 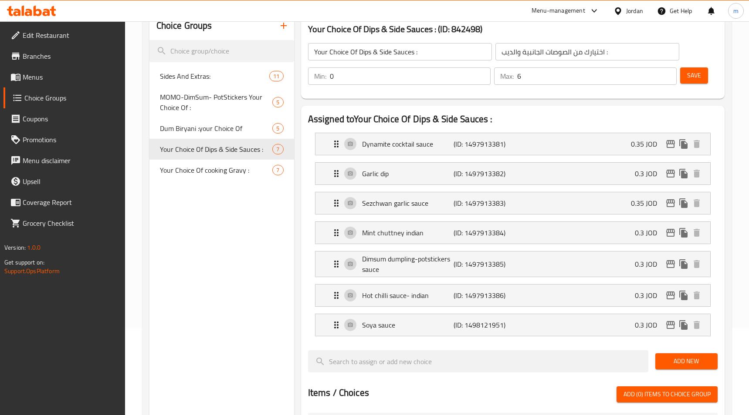 What do you see at coordinates (70, 35) in the screenshot?
I see `span: Edit Restaurant` at bounding box center [70, 35].